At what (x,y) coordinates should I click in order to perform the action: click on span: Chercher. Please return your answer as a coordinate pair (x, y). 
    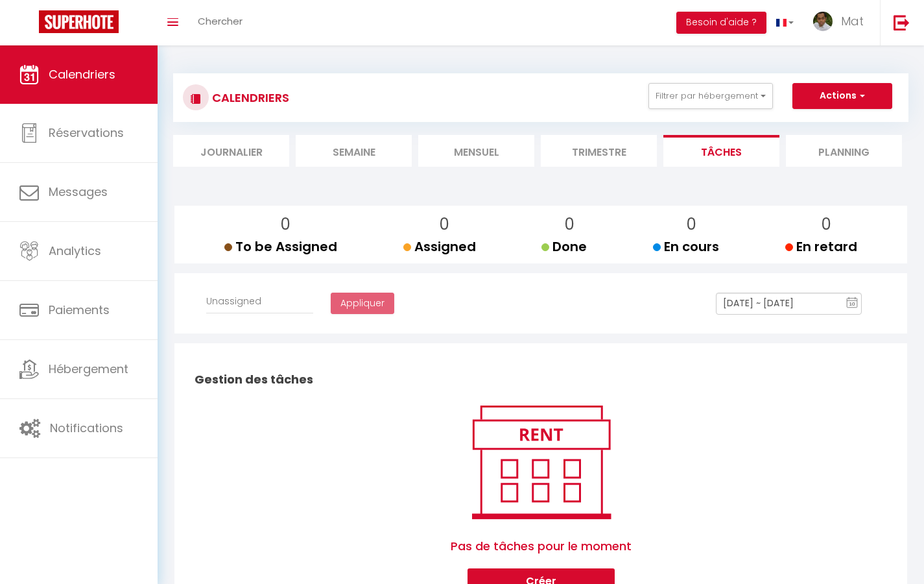
    Looking at the image, I should click on (220, 20).